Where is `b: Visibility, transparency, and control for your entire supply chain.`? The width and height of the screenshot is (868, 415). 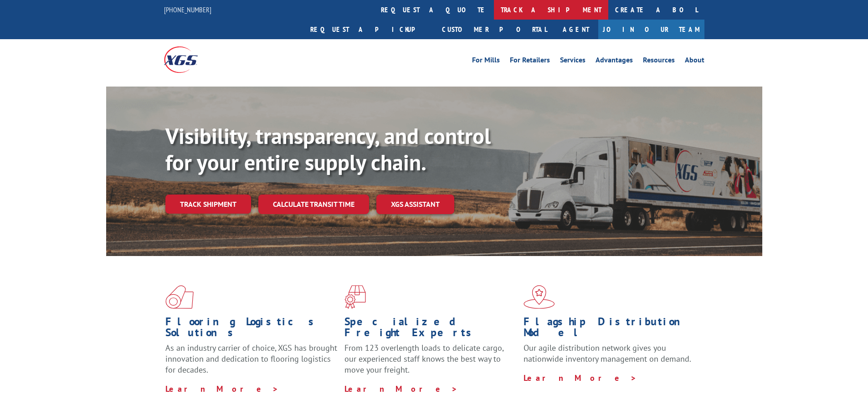
b: Visibility, transparency, and control for your entire supply chain. is located at coordinates (328, 149).